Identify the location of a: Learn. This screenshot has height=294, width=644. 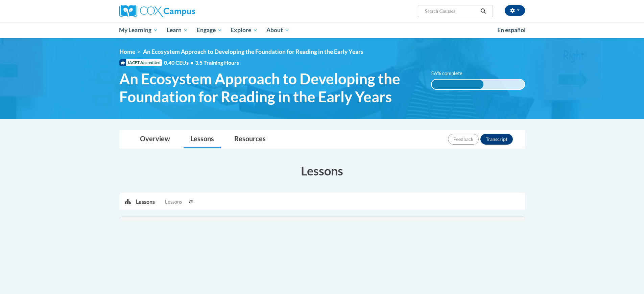
(177, 30).